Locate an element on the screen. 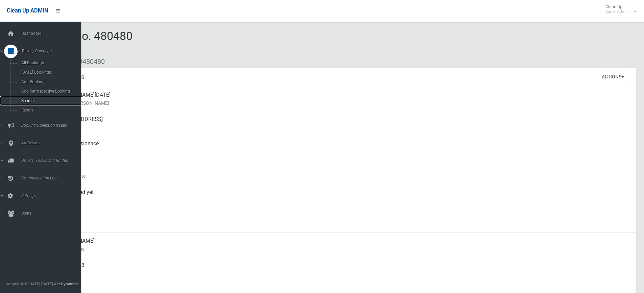 This screenshot has width=644, height=293. span: Add Booking is located at coordinates (49, 82).